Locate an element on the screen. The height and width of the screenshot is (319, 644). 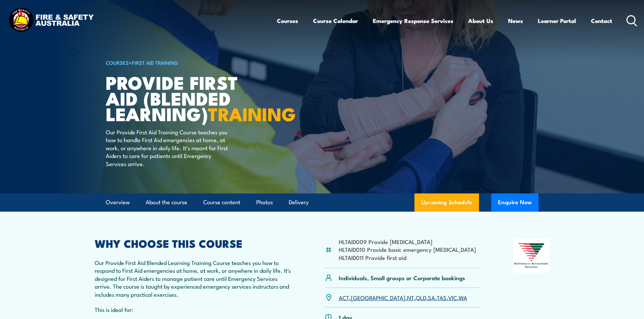
a: SA is located at coordinates (431, 297).